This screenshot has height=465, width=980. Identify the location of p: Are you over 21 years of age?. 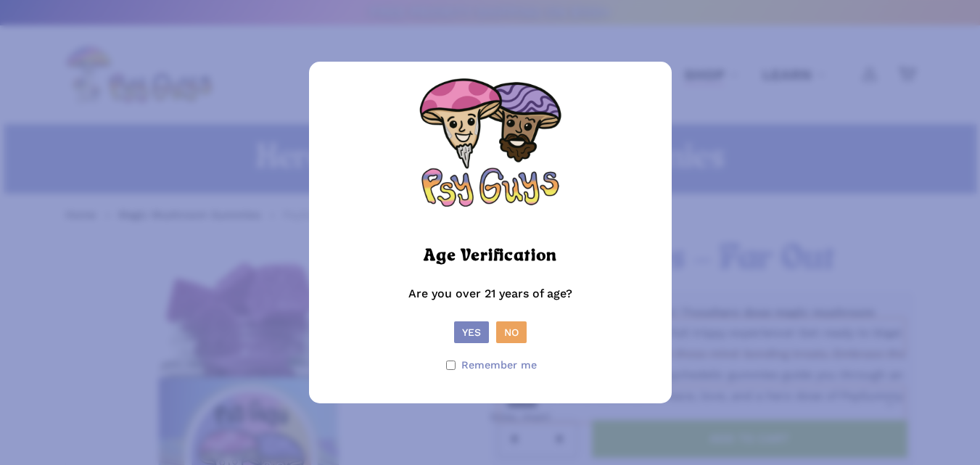
(490, 303).